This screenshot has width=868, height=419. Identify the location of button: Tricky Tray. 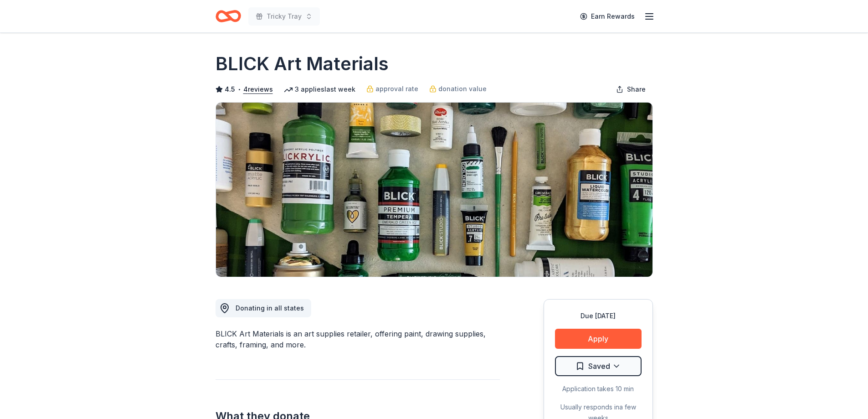
(284, 16).